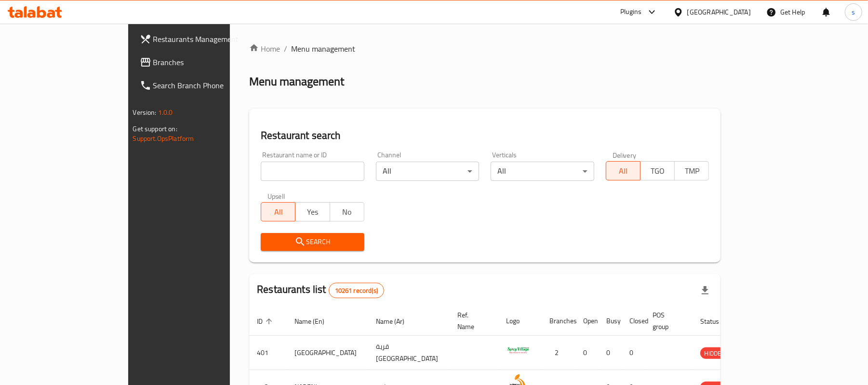 This screenshot has width=868, height=385. I want to click on span: Status, so click(716, 321).